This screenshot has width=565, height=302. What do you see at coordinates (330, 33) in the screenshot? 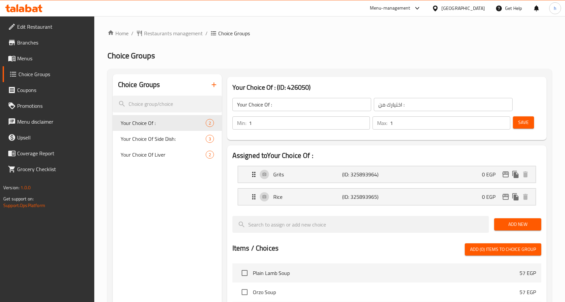
I see `nav: breadcrumb` at bounding box center [330, 33].